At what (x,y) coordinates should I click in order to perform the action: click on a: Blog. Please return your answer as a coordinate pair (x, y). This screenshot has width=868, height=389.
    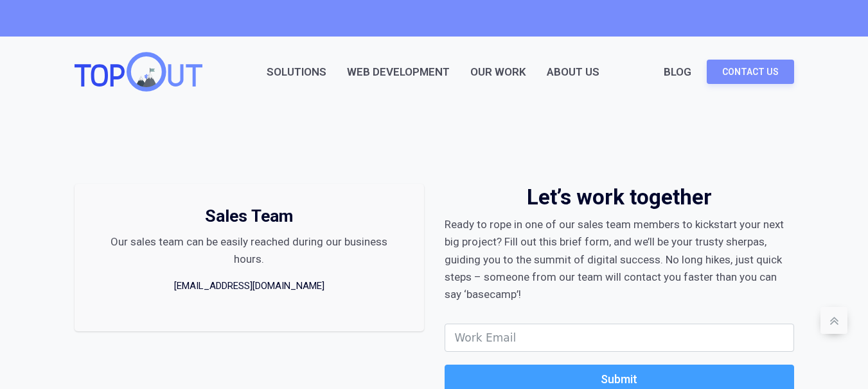
    Looking at the image, I should click on (677, 72).